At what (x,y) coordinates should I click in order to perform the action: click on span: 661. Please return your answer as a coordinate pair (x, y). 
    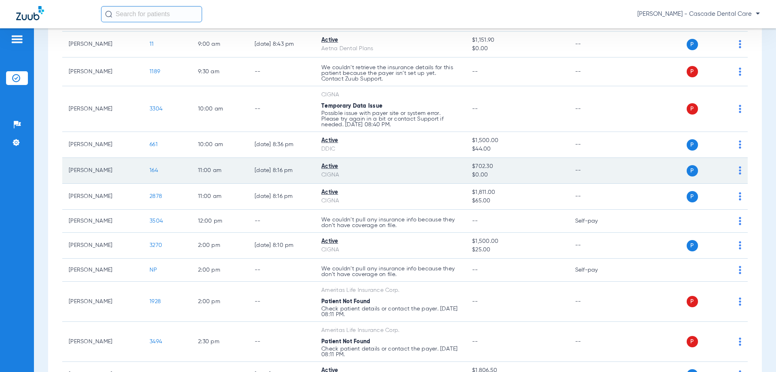
    Looking at the image, I should click on (154, 144).